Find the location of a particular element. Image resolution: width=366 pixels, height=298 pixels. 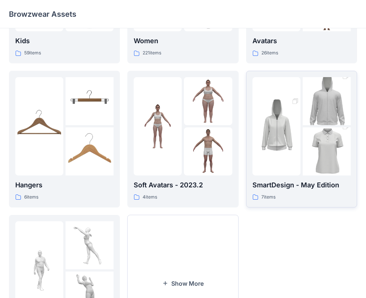

p: 26 items is located at coordinates (270, 53).